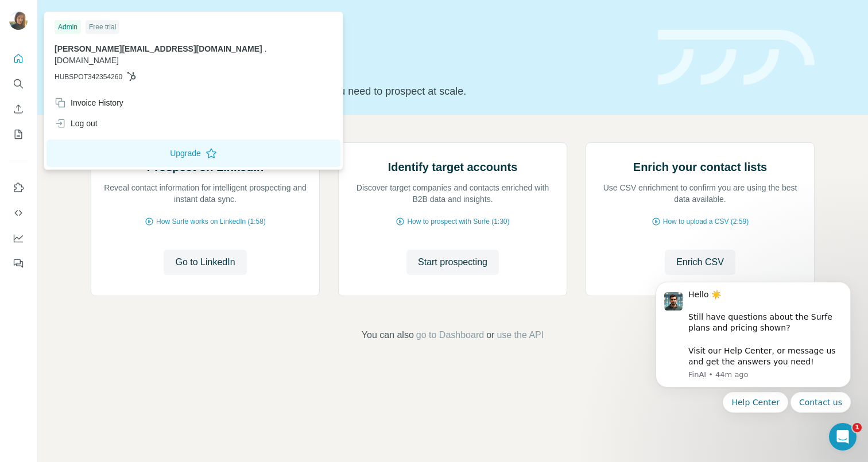  Describe the element at coordinates (367, 91) in the screenshot. I see `p: Pick your starting point and we’ll provide everything you need to prospect at scale.` at that location.